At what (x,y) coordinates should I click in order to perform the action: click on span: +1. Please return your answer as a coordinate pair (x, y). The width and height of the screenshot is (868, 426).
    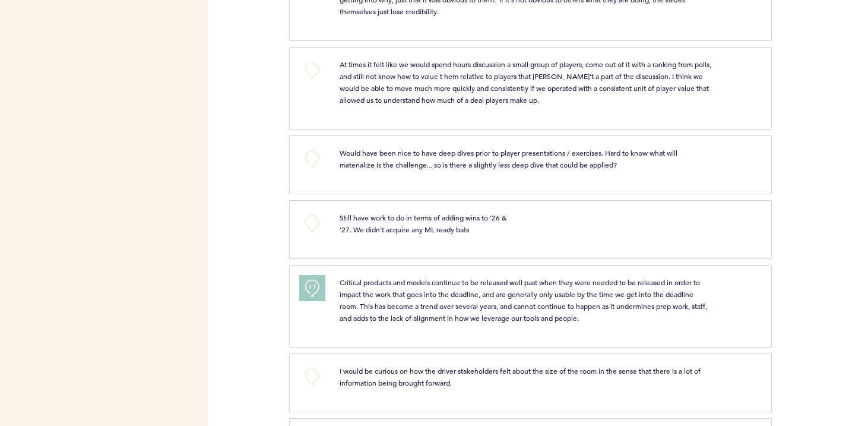
    Looking at the image, I should click on (312, 287).